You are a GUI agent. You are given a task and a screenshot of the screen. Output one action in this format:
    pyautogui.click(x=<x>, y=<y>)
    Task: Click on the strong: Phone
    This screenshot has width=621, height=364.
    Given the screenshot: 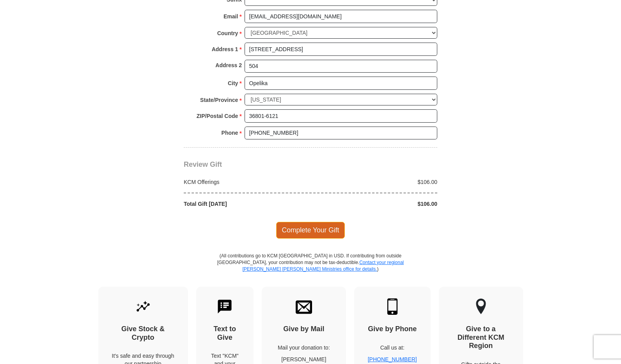 What is the action you would take?
    pyautogui.click(x=230, y=132)
    